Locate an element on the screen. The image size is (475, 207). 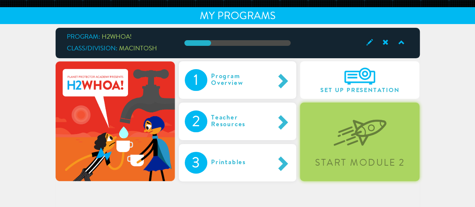
span: Collapse is located at coordinates (400, 42).